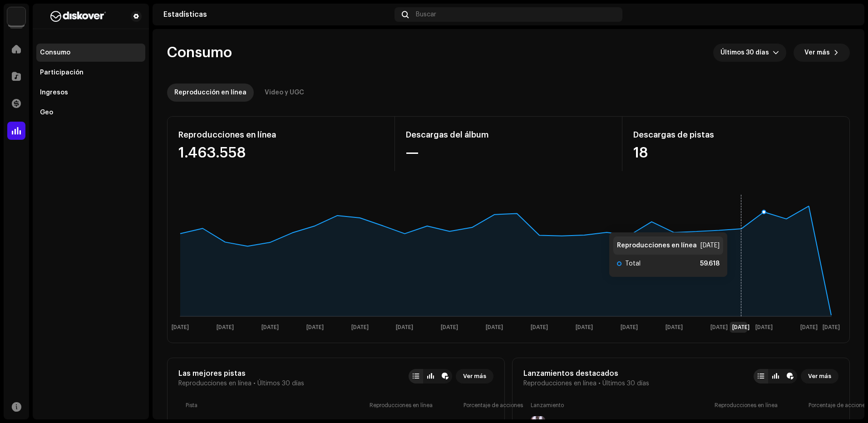 The height and width of the screenshot is (423, 868). I want to click on div: Estadísticas, so click(277, 14).